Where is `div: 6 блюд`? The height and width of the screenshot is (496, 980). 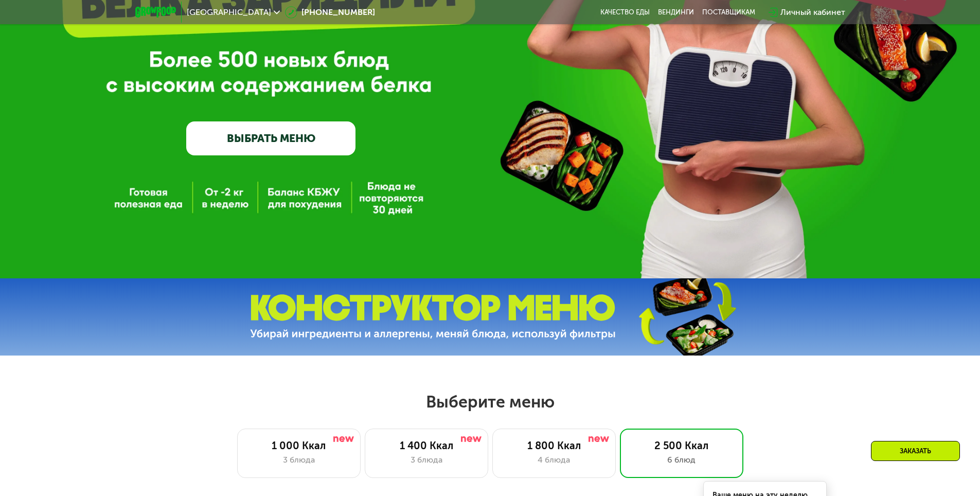 div: 6 блюд is located at coordinates (681, 460).